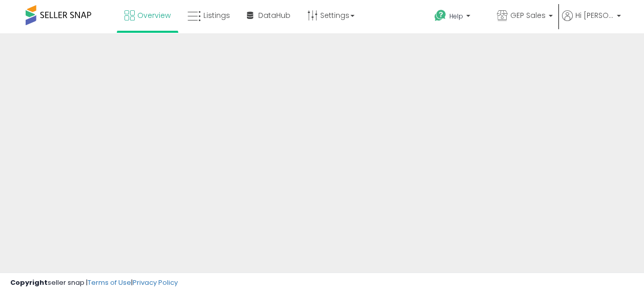 The height and width of the screenshot is (293, 644). Describe the element at coordinates (457, 17) in the screenshot. I see `a: Help` at that location.